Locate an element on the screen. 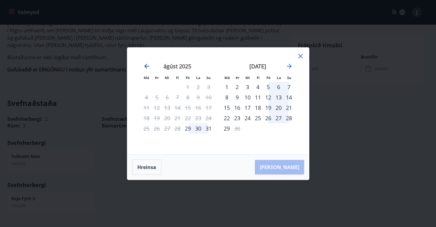 The image size is (436, 227). td: Not available. sunnudagur, 3. ágúst 2025 is located at coordinates (209, 87).